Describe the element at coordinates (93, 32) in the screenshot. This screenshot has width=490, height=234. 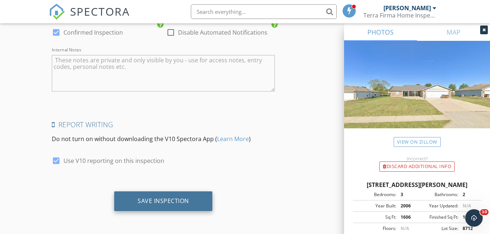
I see `label: Confirmed Inspection` at that location.